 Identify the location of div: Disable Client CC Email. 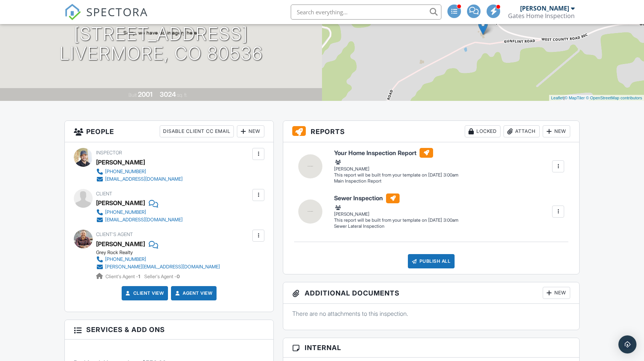
(196, 131).